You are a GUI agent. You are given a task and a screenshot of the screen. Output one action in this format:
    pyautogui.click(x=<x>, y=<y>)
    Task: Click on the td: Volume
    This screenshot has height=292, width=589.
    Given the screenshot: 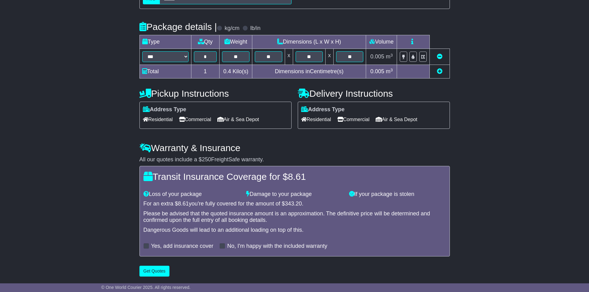 What is the action you would take?
    pyautogui.click(x=382, y=42)
    